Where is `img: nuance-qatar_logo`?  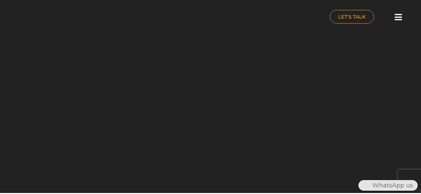 img: nuance-qatar_logo is located at coordinates (31, 18).